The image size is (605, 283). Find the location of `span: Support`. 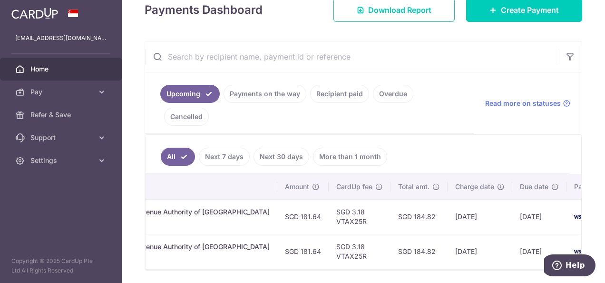

span: Support is located at coordinates (62, 138).